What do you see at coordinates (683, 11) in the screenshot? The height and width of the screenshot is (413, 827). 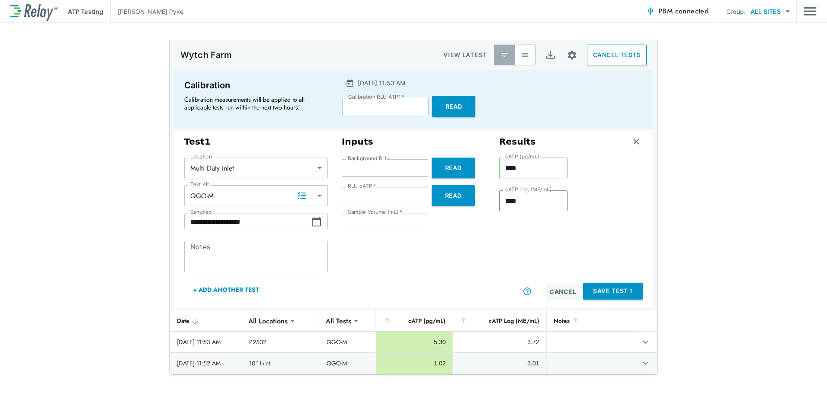 I see `span: PBM` at bounding box center [683, 11].